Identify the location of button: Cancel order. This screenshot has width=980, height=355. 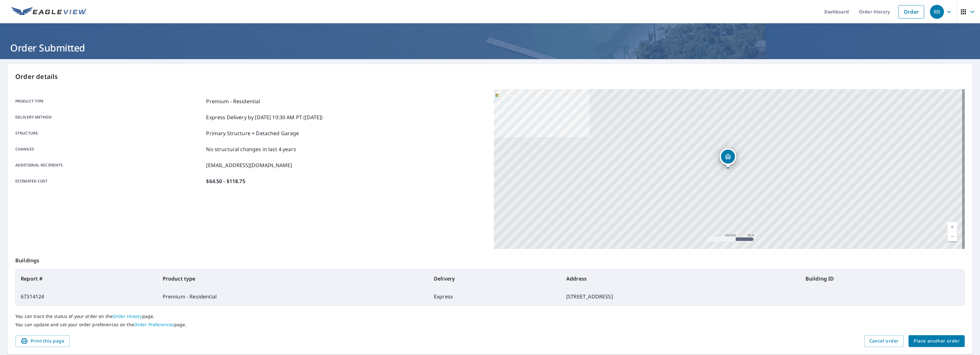
(885, 341).